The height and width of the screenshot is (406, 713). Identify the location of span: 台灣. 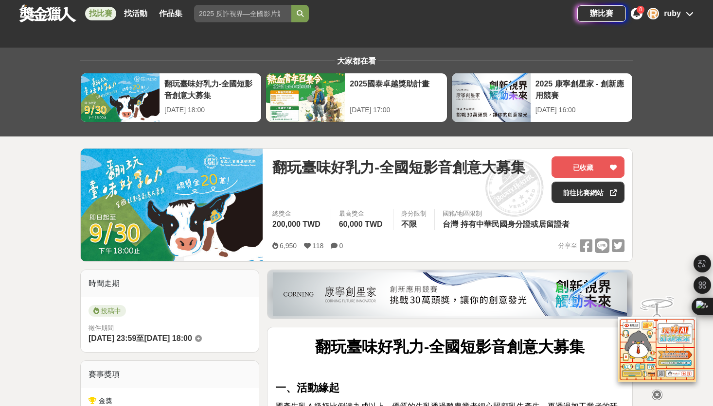
(450, 224).